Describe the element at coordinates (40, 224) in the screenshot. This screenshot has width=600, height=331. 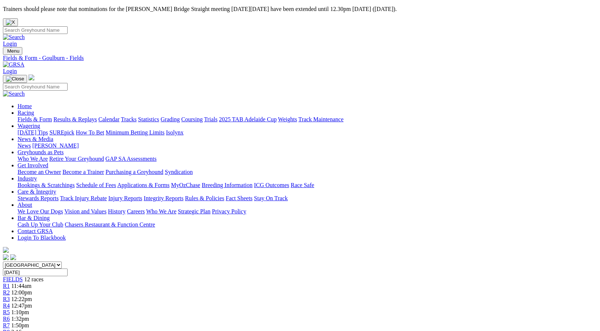
I see `a: Cash Up Your Club` at that location.